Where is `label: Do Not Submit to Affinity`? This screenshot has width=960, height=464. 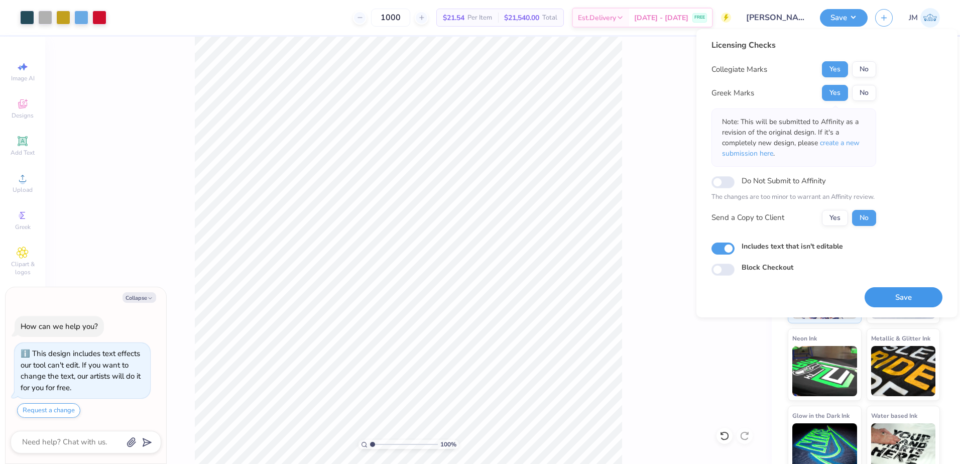 label: Do Not Submit to Affinity is located at coordinates (784, 181).